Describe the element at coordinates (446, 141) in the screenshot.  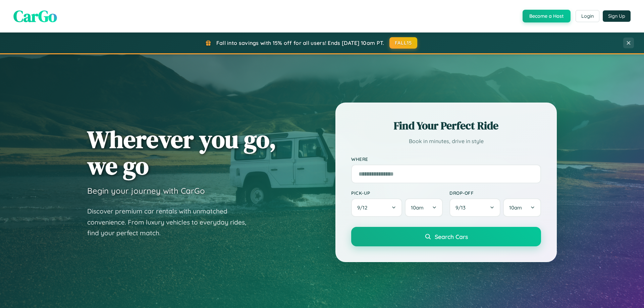
I see `p: Book in minutes, drive in style` at that location.